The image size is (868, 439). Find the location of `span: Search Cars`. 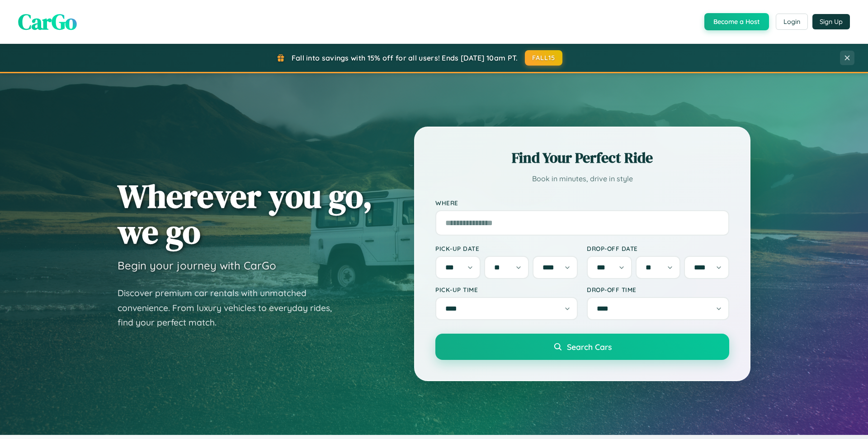

span: Search Cars is located at coordinates (589, 347).